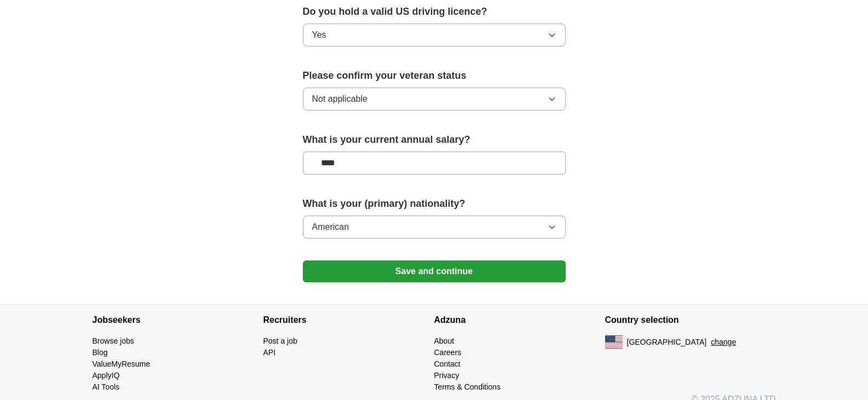 This screenshot has height=400, width=868. I want to click on label: What is your current annual salary?, so click(434, 140).